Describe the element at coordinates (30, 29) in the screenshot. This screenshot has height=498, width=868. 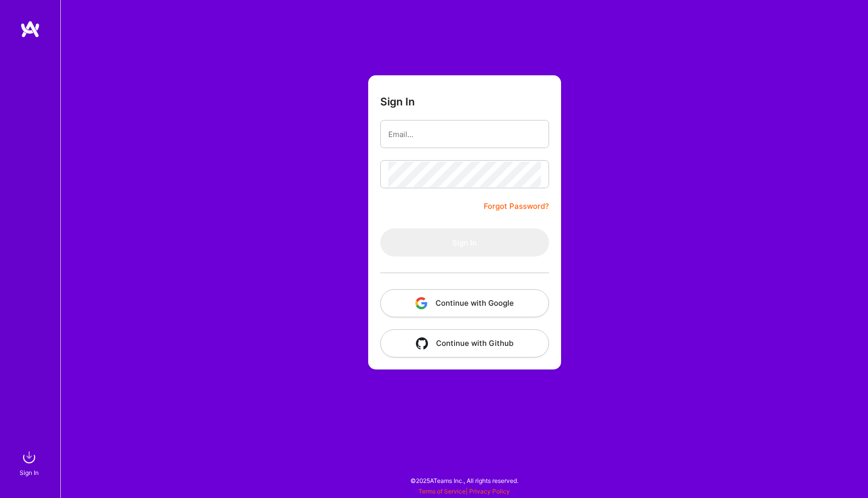
I see `img: logo` at that location.